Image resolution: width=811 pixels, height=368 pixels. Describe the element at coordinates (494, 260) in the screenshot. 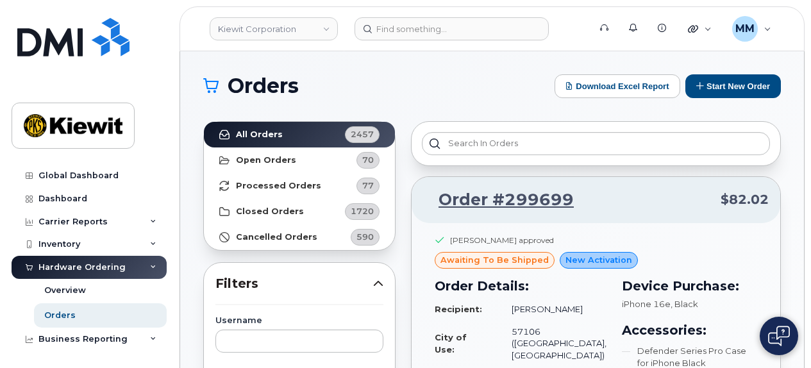

I see `span: awaiting to be shipped` at that location.